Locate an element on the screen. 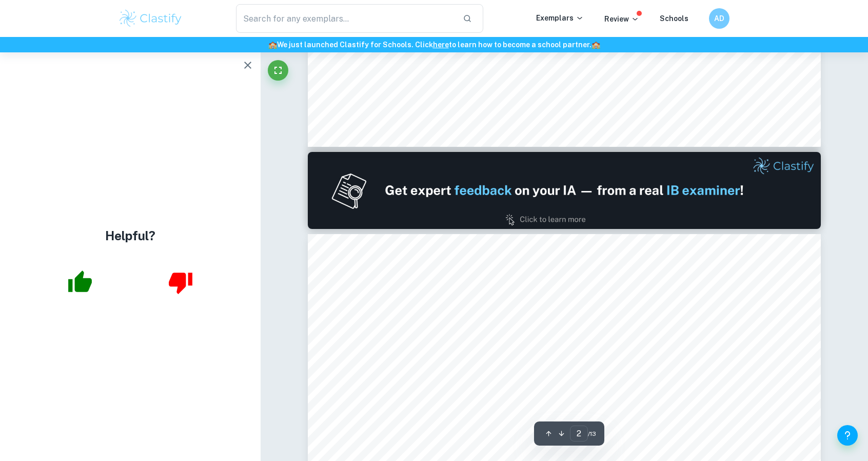  a: Clastify logo is located at coordinates (150, 19).